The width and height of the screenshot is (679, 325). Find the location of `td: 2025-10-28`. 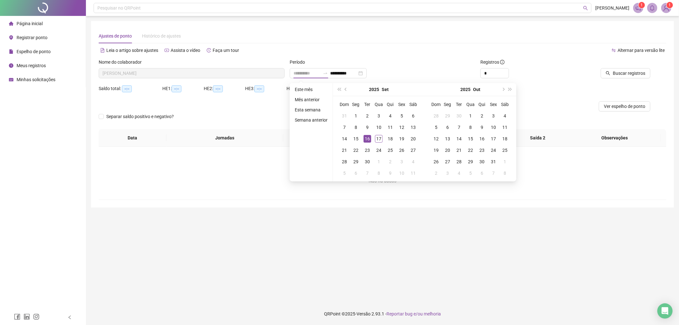

td: 2025-10-28 is located at coordinates (459, 162).